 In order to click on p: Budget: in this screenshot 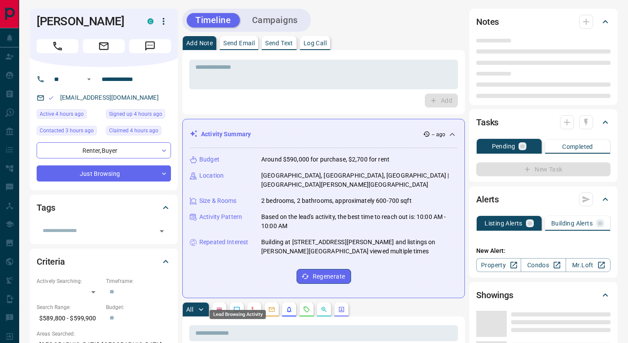, I will do `click(138, 308)`.